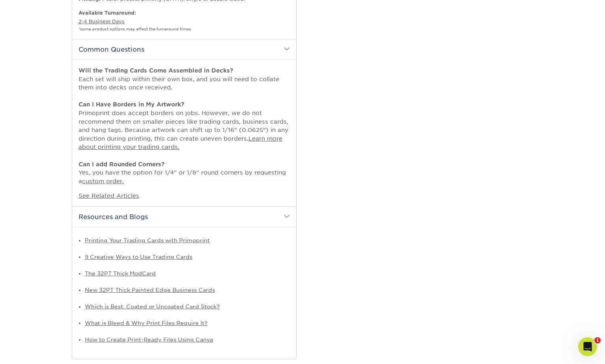  What do you see at coordinates (138, 257) in the screenshot?
I see `a: 9 Creative Ways to Use Trading Cards` at bounding box center [138, 257].